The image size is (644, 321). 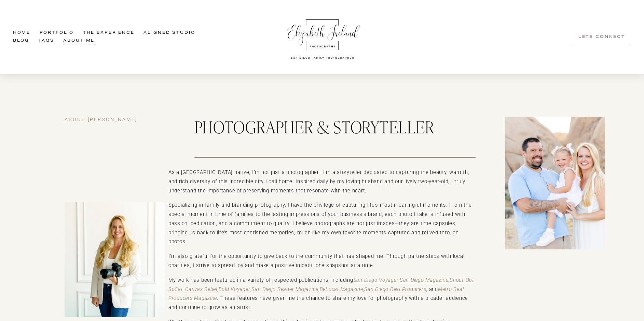 What do you see at coordinates (341, 289) in the screenshot?
I see `em: BeLocal Magazine` at bounding box center [341, 289].